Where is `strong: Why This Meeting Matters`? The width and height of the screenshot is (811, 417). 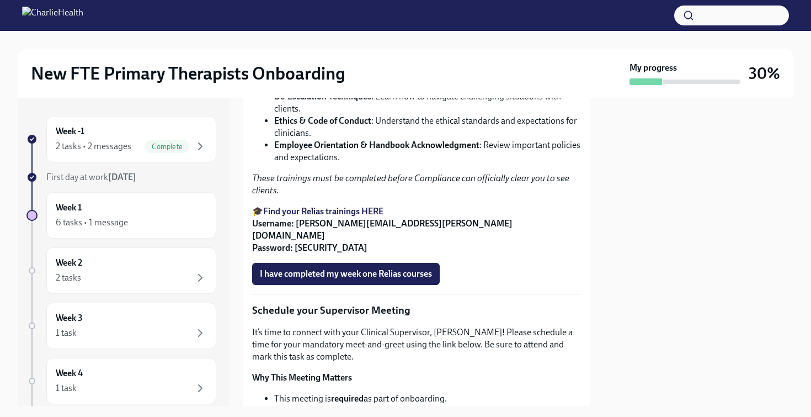
strong: Why This Meeting Matters is located at coordinates (302, 377).